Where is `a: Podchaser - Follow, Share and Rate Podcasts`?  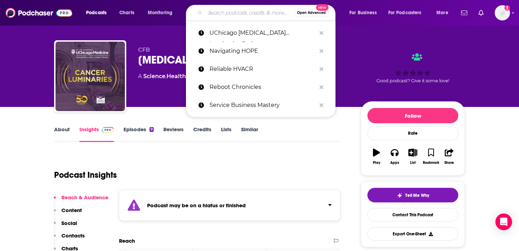 a: Podchaser - Follow, Share and Rate Podcasts is located at coordinates (39, 13).